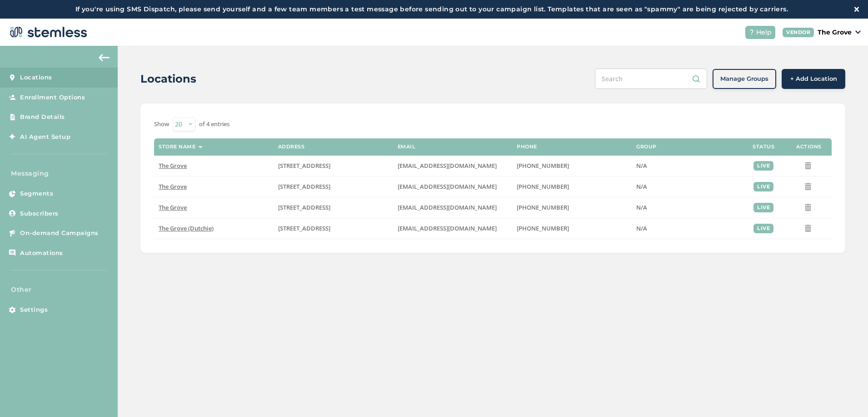  What do you see at coordinates (744, 79) in the screenshot?
I see `span: Manage Groups` at bounding box center [744, 79].